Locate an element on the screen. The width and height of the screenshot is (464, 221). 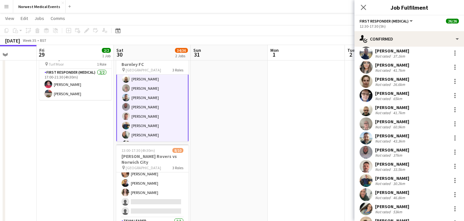
span: 2/2 is located at coordinates (106, 50).